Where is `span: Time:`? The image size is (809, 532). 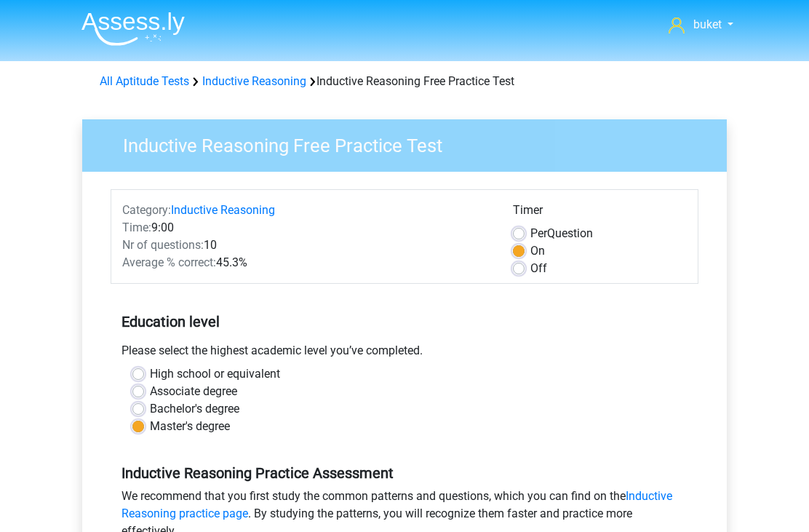
span: Time: is located at coordinates (136, 227).